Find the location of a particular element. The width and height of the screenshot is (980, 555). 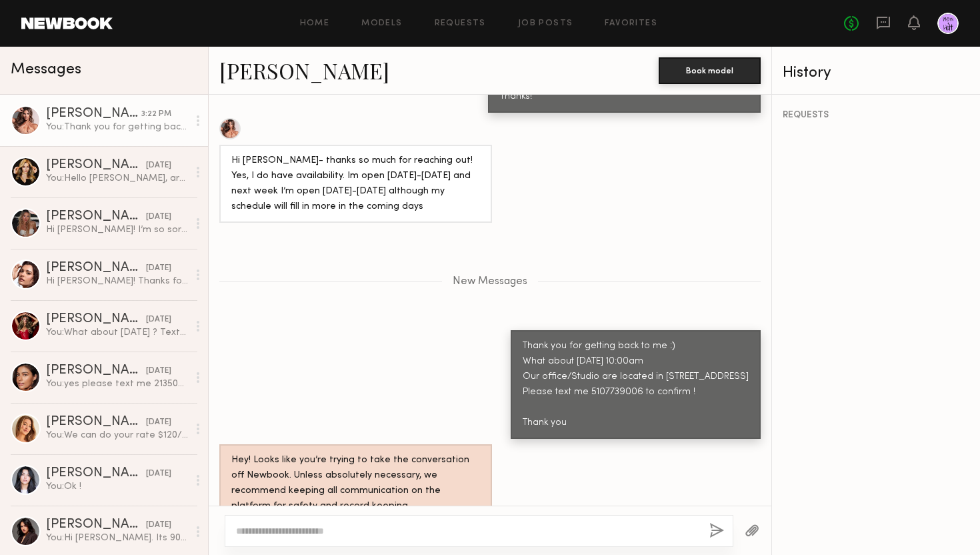

span: New Messages is located at coordinates (490, 281).